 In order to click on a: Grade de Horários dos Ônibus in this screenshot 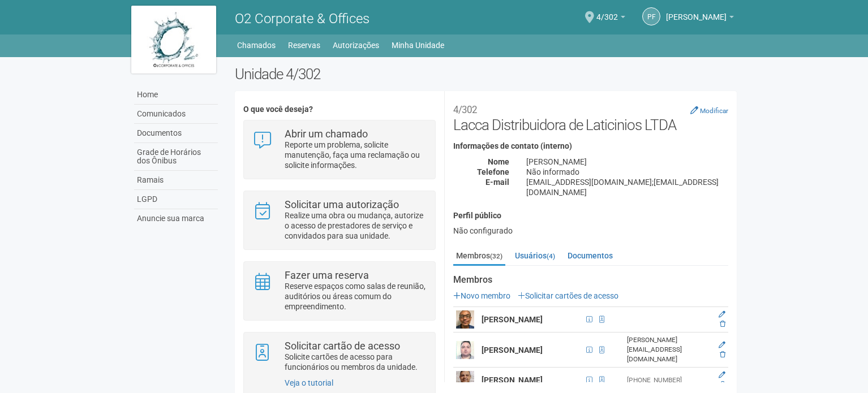, I will do `click(176, 157)`.